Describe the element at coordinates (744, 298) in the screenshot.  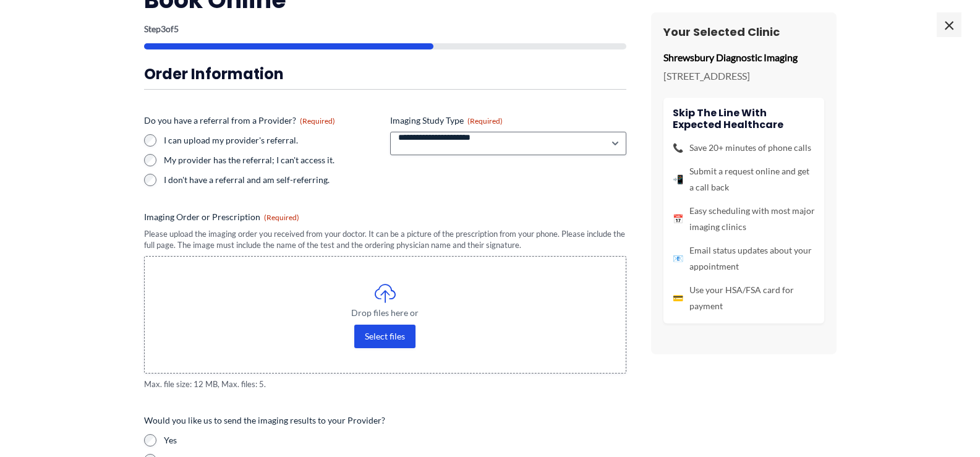
I see `li: Use your HSA/FSA card for payment` at that location.